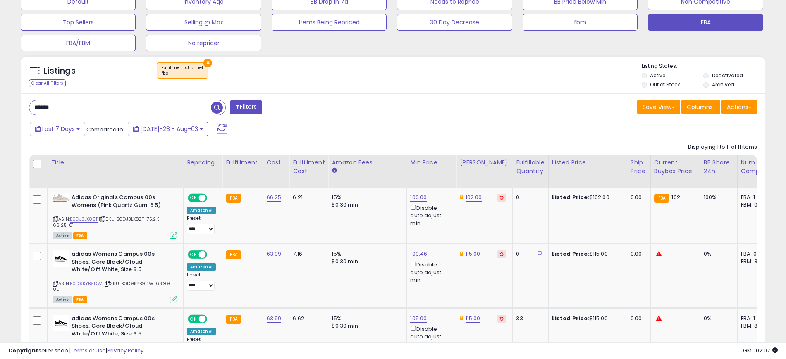  What do you see at coordinates (419, 254) in the screenshot?
I see `a: 109.46` at bounding box center [419, 254].